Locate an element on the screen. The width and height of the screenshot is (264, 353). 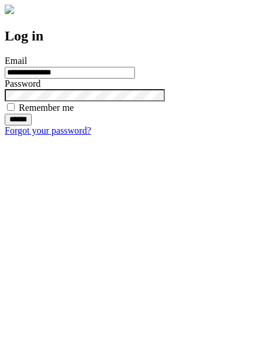
label: Email is located at coordinates (16, 60).